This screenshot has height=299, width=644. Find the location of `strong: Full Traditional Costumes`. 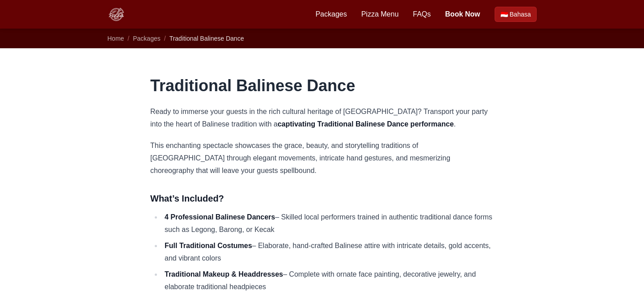

strong: Full Traditional Costumes is located at coordinates (209, 245).